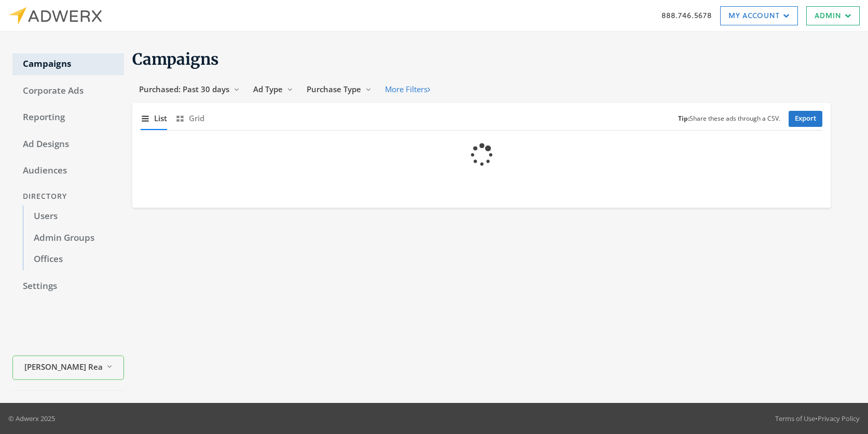  Describe the element at coordinates (759, 16) in the screenshot. I see `a: My Account` at that location.